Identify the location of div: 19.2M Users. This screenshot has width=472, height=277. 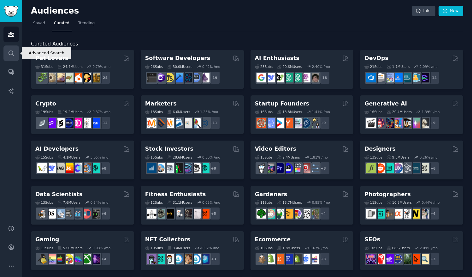
(70, 112).